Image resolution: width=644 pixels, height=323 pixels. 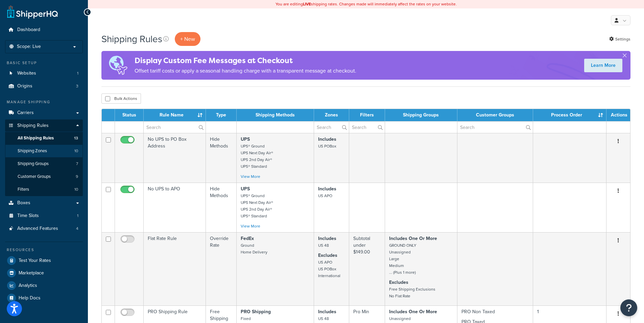 I want to click on th: Shipping Groups, so click(x=421, y=115).